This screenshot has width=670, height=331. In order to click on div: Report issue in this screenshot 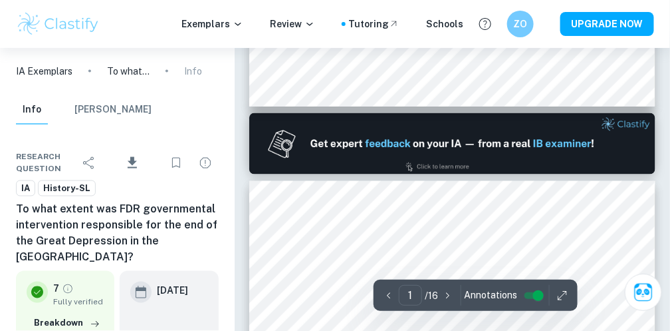, I will do `click(205, 163)`.